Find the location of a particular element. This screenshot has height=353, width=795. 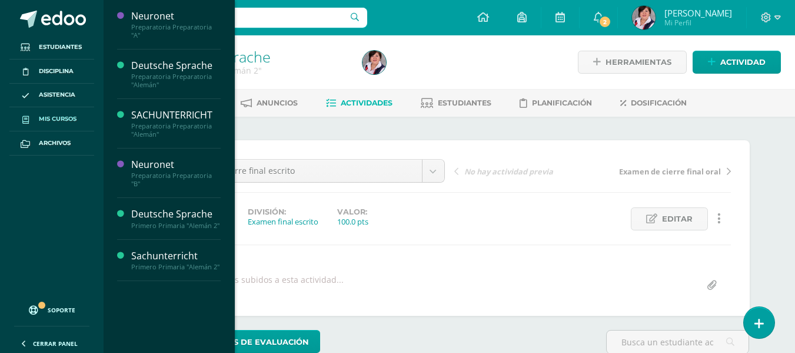

a: Anuncios is located at coordinates (269, 103).